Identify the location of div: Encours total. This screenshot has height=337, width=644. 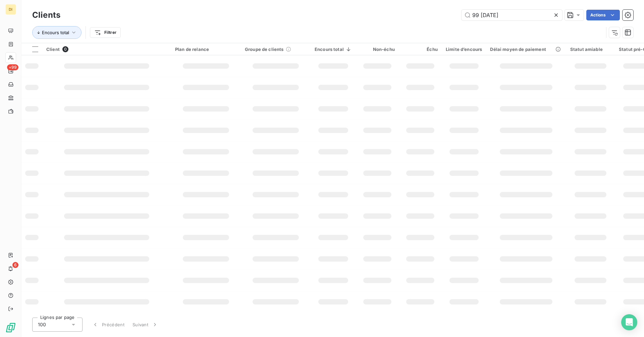
(333, 49).